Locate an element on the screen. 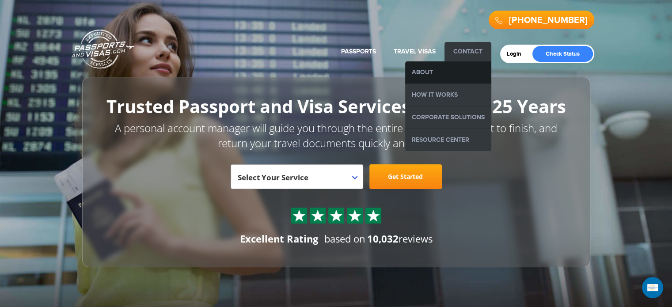  div: Open Intercom Messenger is located at coordinates (652, 287).